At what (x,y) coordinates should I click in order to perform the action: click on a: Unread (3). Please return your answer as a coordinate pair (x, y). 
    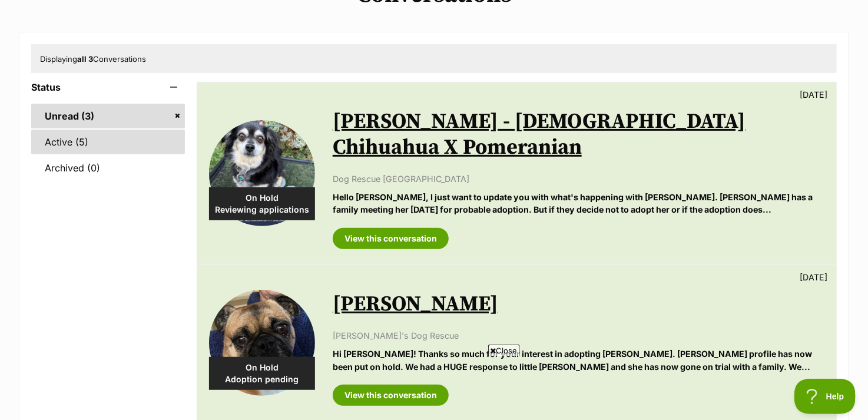
    Looking at the image, I should click on (108, 116).